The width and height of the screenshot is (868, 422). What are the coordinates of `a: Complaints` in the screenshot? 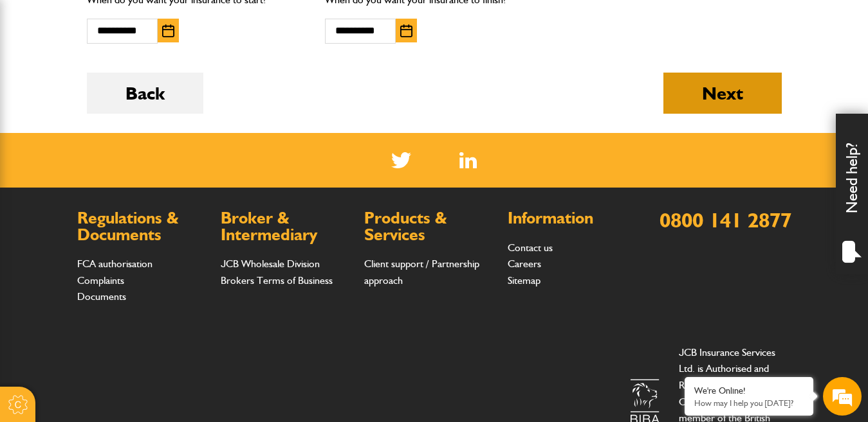 It's located at (101, 280).